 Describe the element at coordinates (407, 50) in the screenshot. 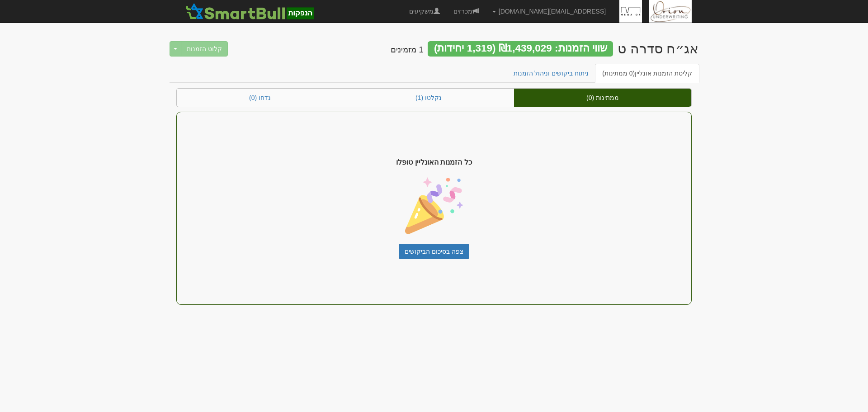

I see `h4: 1 מזמינים` at that location.